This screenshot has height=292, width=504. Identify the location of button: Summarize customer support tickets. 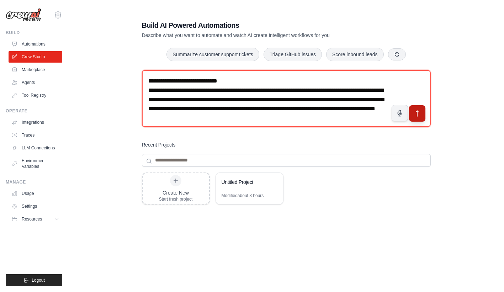
(213, 54).